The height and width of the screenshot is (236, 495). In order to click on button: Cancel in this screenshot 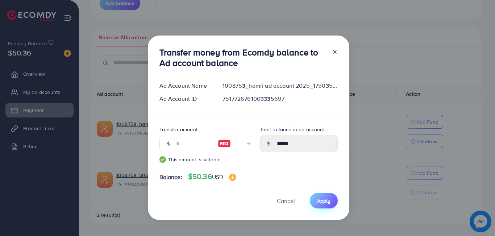, I will do `click(286, 200)`.